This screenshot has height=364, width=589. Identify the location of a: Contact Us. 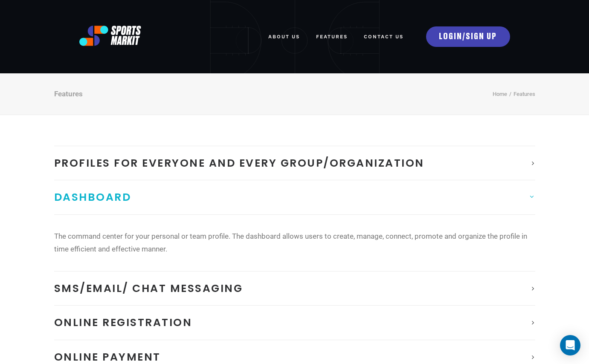
(384, 36).